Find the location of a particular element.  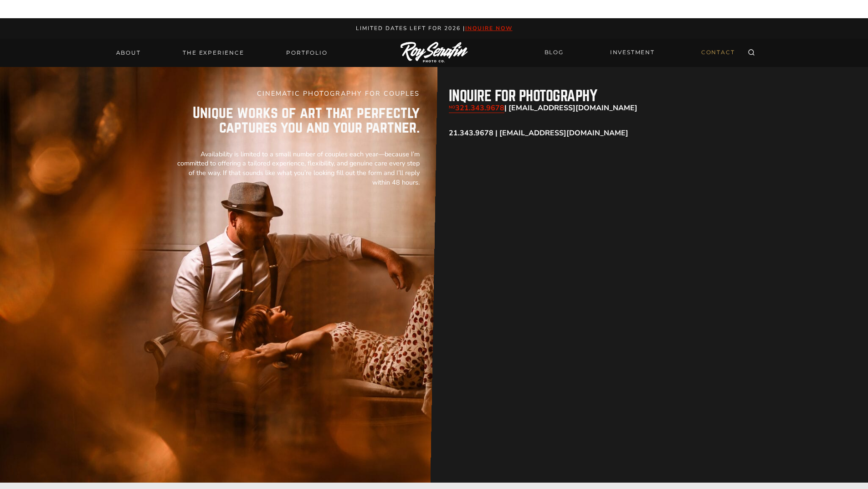

h5: CINEMATIC PHOTOGRAPHY FOR COUPLES is located at coordinates (296, 94).